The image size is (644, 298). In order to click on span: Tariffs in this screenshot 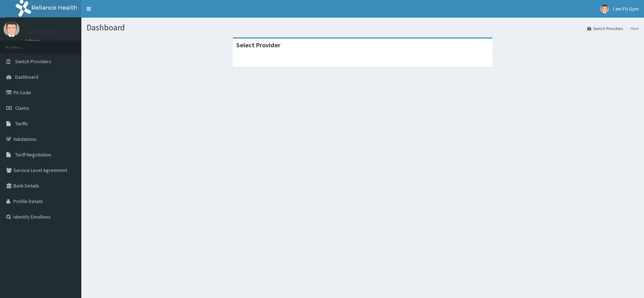, I will do `click(22, 123)`.